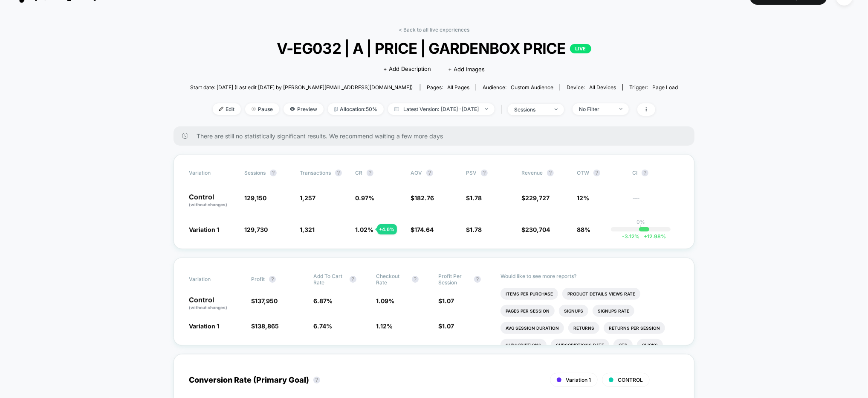 This screenshot has height=398, width=868. Describe the element at coordinates (336, 109) in the screenshot. I see `img: rebalance` at that location.